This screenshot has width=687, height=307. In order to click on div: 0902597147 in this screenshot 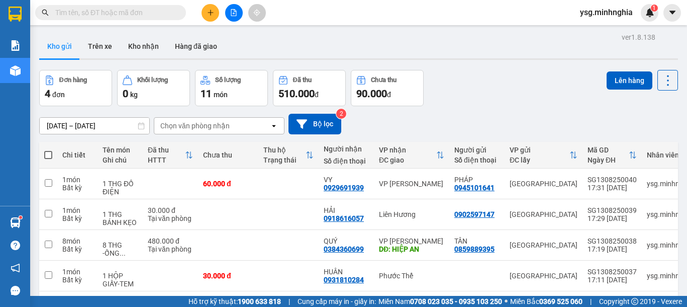, I will do `click(475, 214)`.